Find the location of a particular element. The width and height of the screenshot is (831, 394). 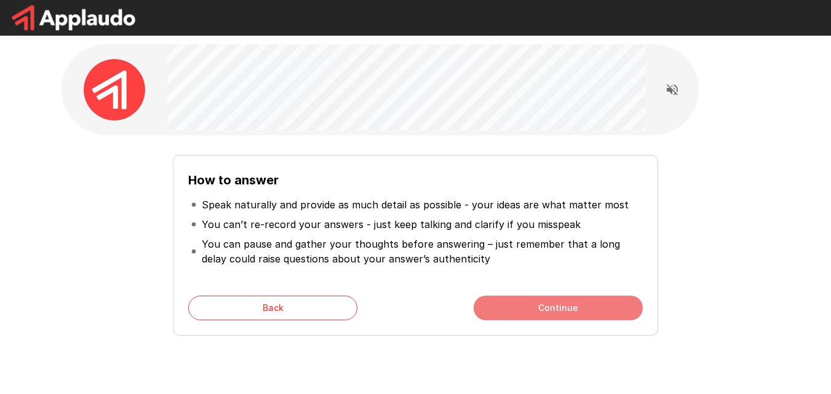

img: applaudo_avatar.png is located at coordinates (114, 90).